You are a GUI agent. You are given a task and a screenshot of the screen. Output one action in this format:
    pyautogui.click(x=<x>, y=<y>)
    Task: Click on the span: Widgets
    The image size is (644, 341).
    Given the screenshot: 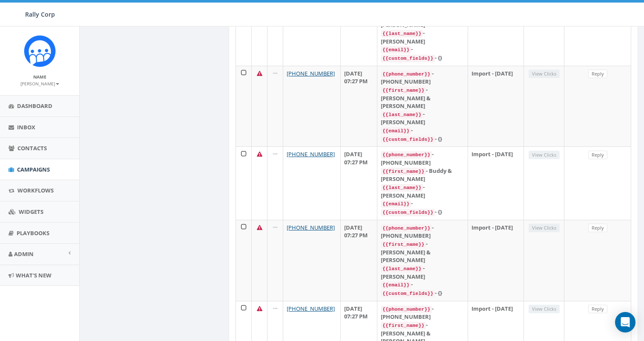 What is the action you would take?
    pyautogui.click(x=31, y=212)
    